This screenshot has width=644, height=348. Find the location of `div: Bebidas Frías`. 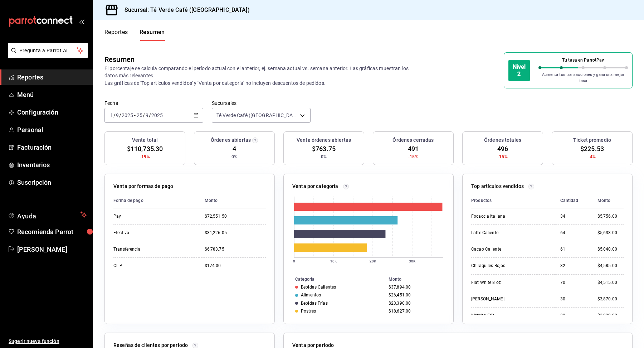

div: Bebidas Frías is located at coordinates (314, 303).